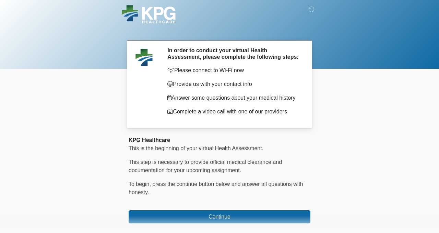 The image size is (439, 233). I want to click on button: Continue, so click(220, 217).